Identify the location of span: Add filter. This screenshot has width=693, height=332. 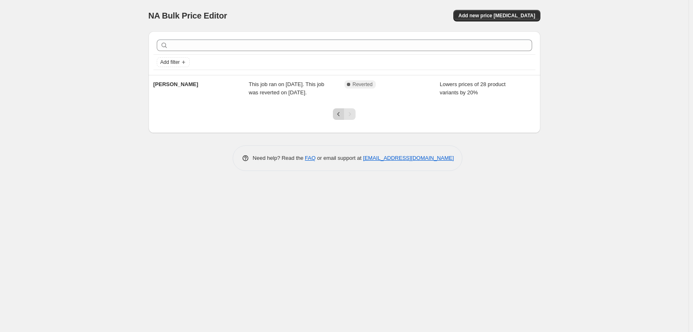
(170, 62).